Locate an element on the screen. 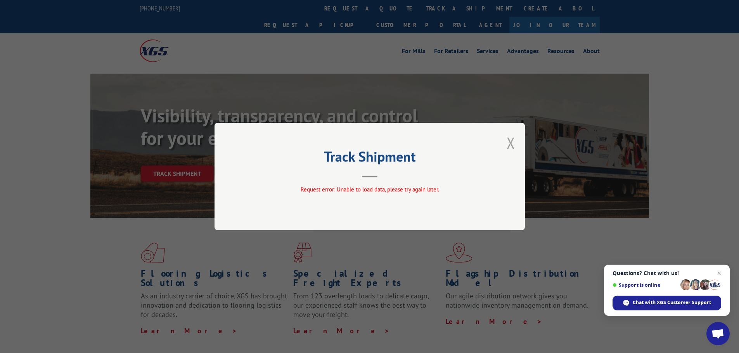 Image resolution: width=739 pixels, height=353 pixels. span: Close chat is located at coordinates (719, 273).